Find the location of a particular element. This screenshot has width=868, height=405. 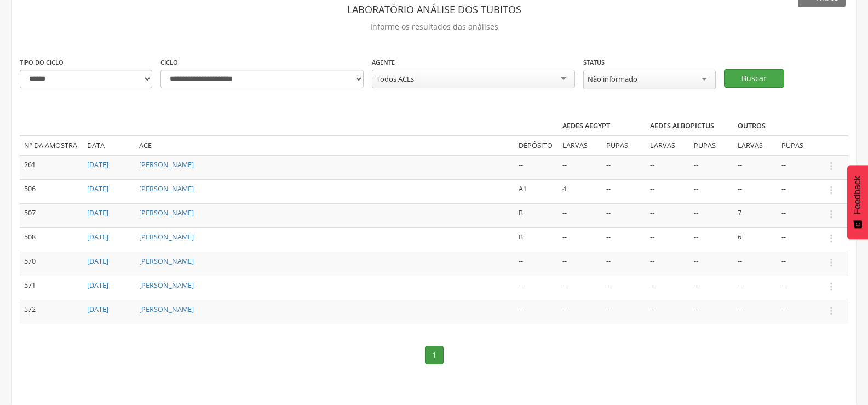

th: Aedes aegypt is located at coordinates (601, 126).